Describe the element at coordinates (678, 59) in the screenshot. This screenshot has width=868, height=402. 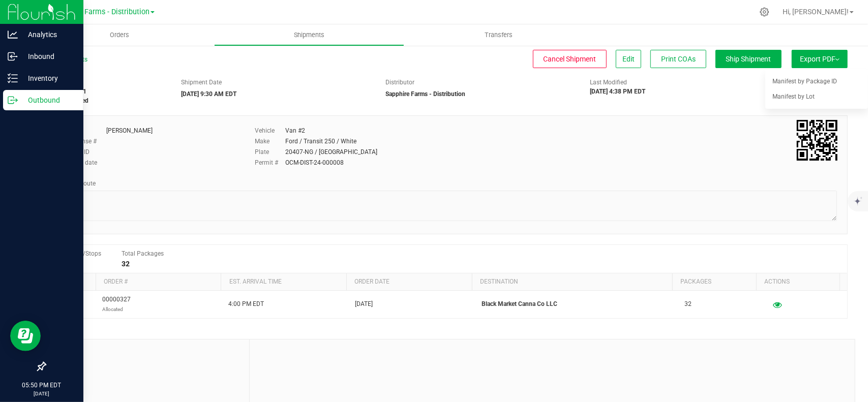
I see `button: Print COAs` at that location.